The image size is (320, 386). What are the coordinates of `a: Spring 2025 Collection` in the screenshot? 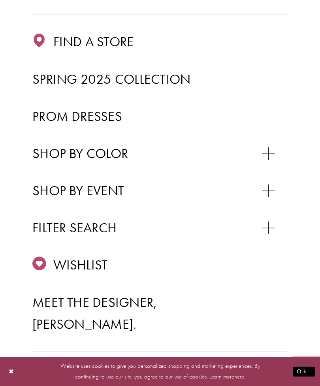 It's located at (160, 79).